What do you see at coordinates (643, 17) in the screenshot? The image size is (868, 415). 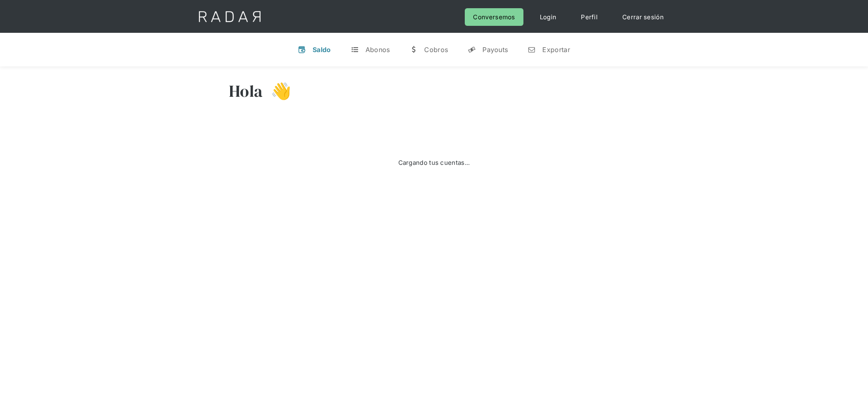 I see `a: Cerrar sesión` at bounding box center [643, 17].